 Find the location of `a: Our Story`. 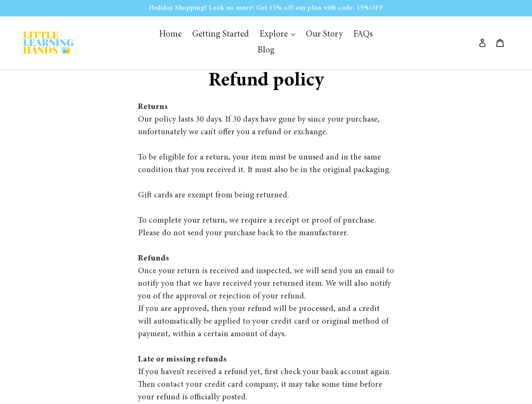

a: Our Story is located at coordinates (324, 35).